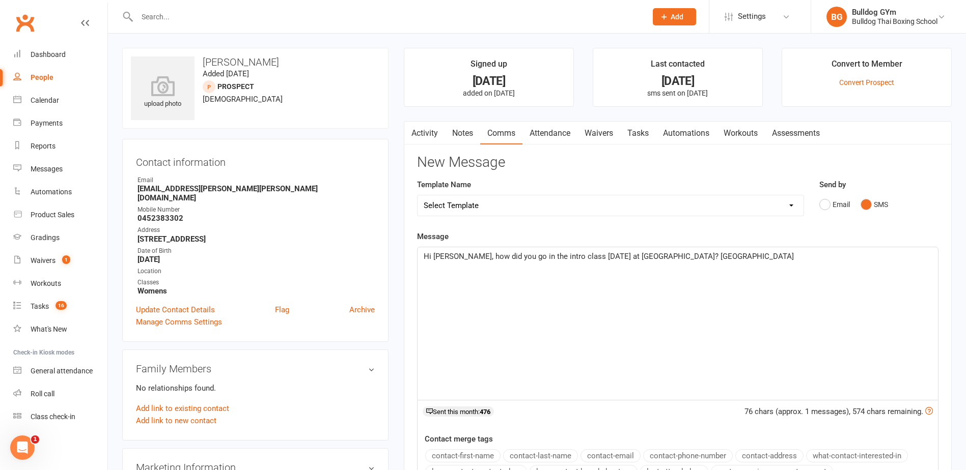 Image resolution: width=966 pixels, height=470 pixels. Describe the element at coordinates (255, 369) in the screenshot. I see `h3: Family Members` at that location.